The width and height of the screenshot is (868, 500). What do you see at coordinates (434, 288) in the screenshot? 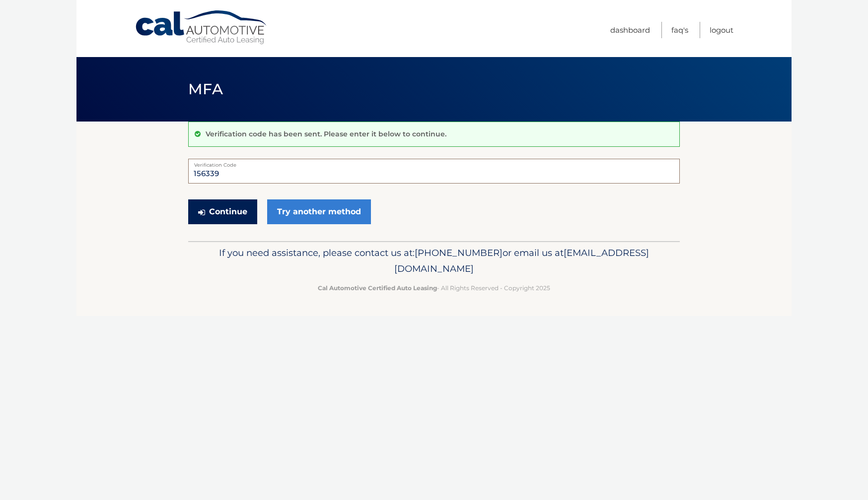
I see `p: - All Rights Reserved - Copyright 2025` at bounding box center [434, 288].